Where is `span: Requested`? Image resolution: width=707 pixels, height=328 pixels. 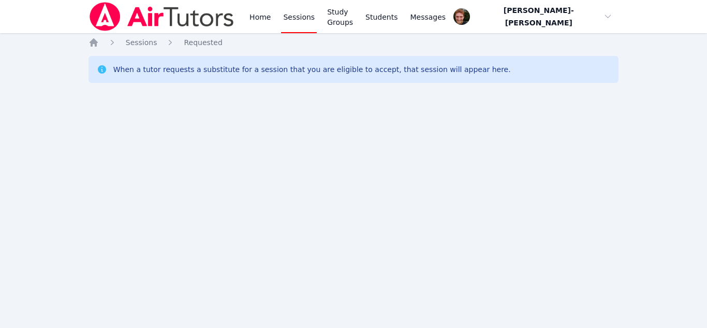 span: Requested is located at coordinates (203, 42).